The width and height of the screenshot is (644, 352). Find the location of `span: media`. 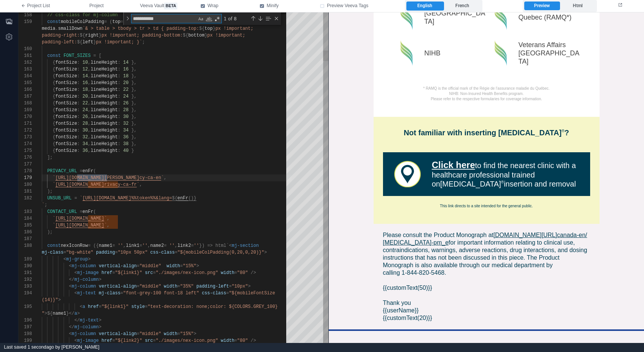

span: media is located at coordinates (48, 29).